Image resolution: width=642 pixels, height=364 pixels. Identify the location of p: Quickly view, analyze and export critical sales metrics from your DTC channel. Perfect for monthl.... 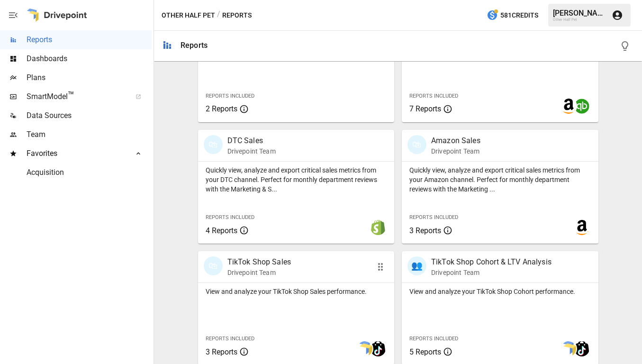
(297, 180).